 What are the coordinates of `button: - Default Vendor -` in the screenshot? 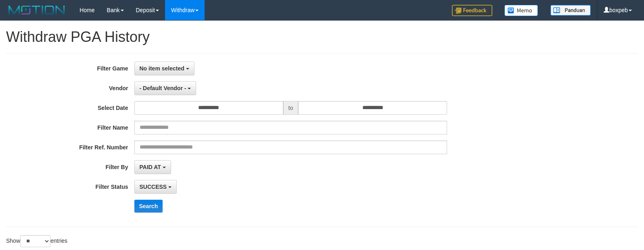 It's located at (165, 88).